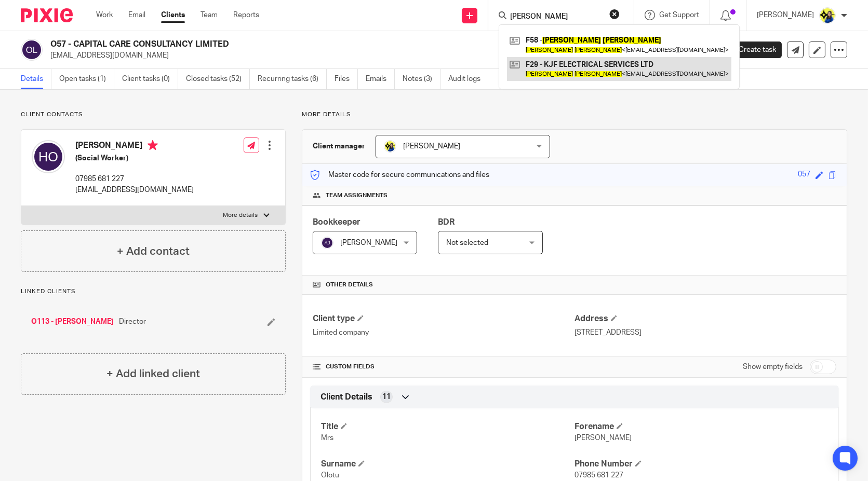  What do you see at coordinates (36, 79) in the screenshot?
I see `a: Details` at bounding box center [36, 79].